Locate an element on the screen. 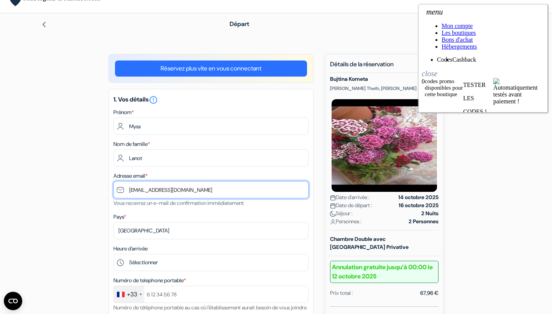 This screenshot has width=552, height=314. strong: 14 octobre 2025 is located at coordinates (418, 197).